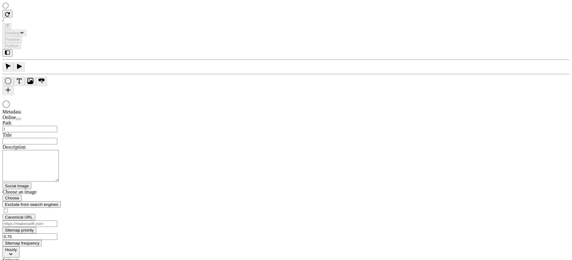  What do you see at coordinates (12, 46) in the screenshot?
I see `span: Publish` at bounding box center [12, 46].